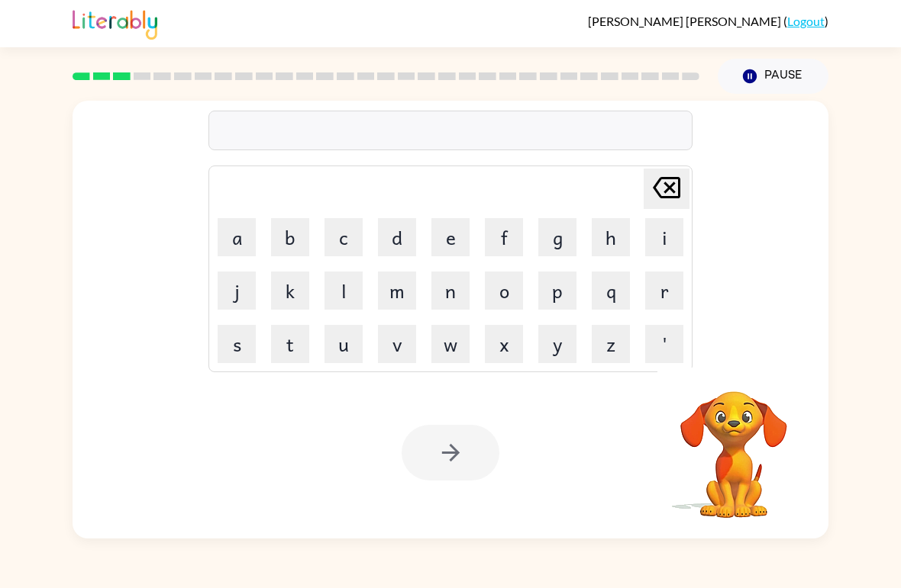  Describe the element at coordinates (290, 237) in the screenshot. I see `button: b` at that location.